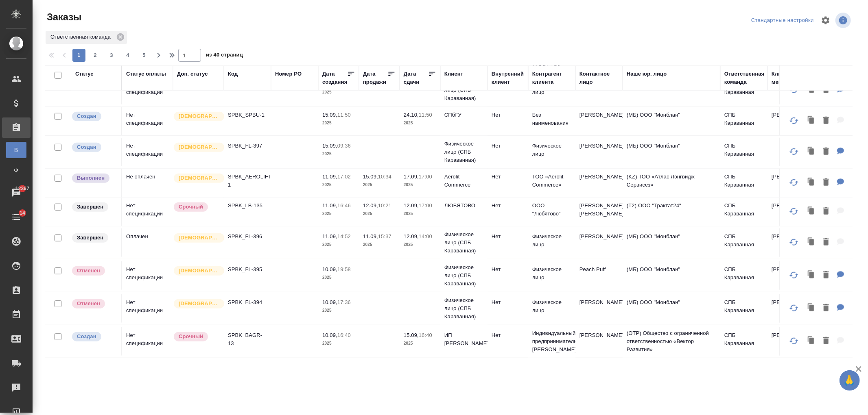  Describe the element at coordinates (94, 178) in the screenshot. I see `div: Выставляет ПМ после сдачи и проведения начислений. Последний этап для ПМа` at that location.